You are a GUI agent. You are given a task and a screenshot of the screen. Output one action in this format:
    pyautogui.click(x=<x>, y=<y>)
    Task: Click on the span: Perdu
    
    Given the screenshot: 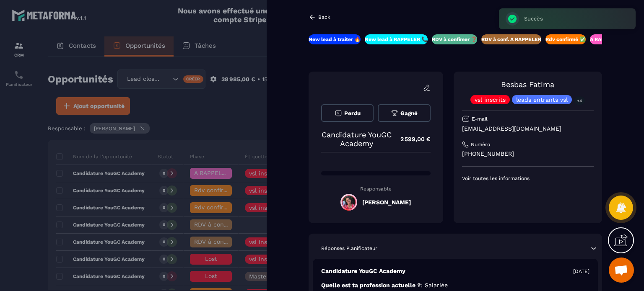 What is the action you would take?
    pyautogui.click(x=352, y=113)
    